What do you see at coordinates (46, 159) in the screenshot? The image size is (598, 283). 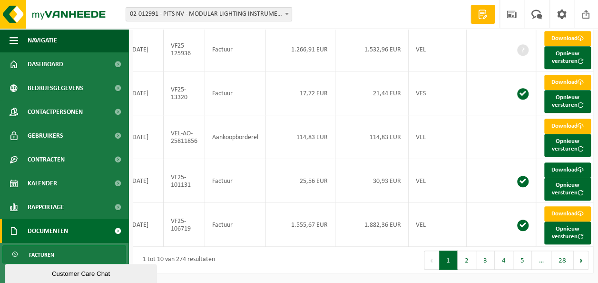 I see `span: Contracten` at bounding box center [46, 159].